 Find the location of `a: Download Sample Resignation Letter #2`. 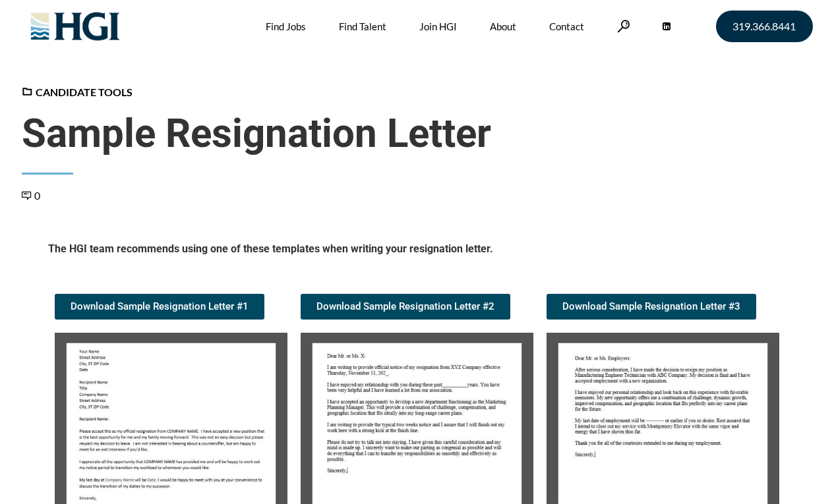

a: Download Sample Resignation Letter #2 is located at coordinates (406, 307).